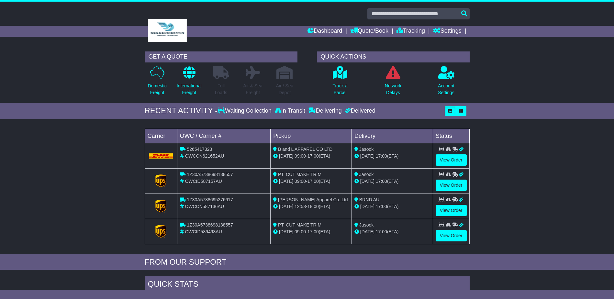 The width and height of the screenshot is (614, 299). What do you see at coordinates (300, 207) in the screenshot?
I see `span: 12:53` at bounding box center [300, 207].